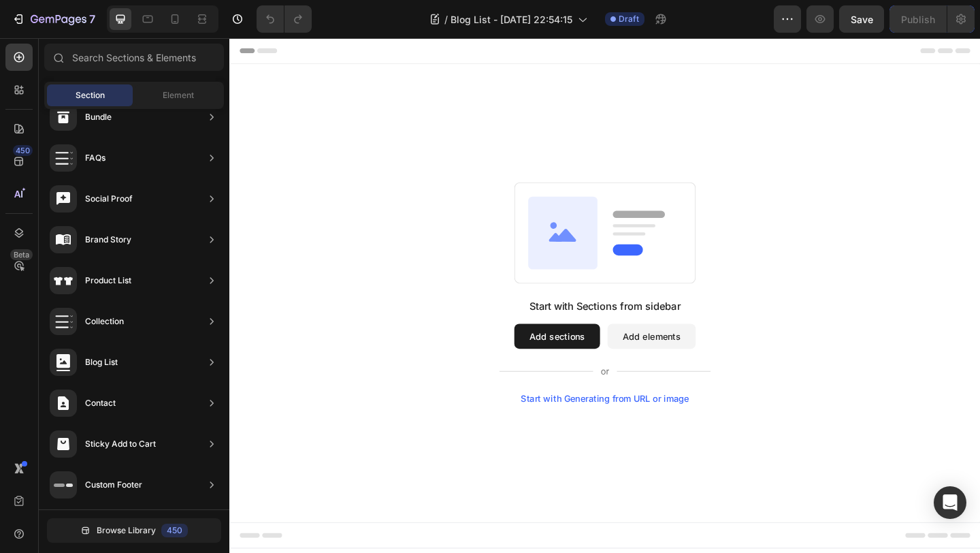 This screenshot has height=553, width=980. Describe the element at coordinates (134, 530) in the screenshot. I see `button: Browse Library450` at that location.